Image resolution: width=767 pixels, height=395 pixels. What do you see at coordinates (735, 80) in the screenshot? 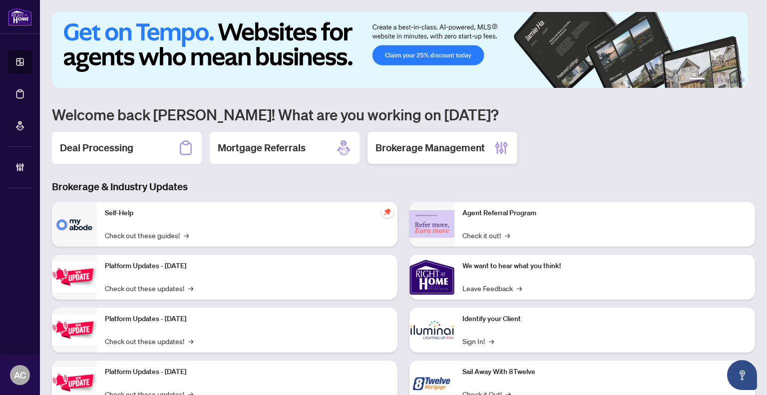
I see `button: 5` at bounding box center [735, 80].